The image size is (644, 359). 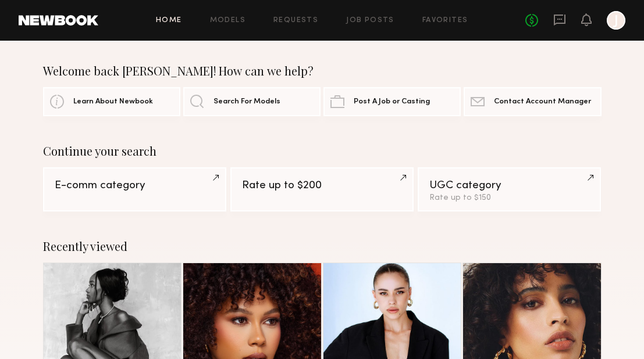 I want to click on a: Home, so click(x=169, y=20).